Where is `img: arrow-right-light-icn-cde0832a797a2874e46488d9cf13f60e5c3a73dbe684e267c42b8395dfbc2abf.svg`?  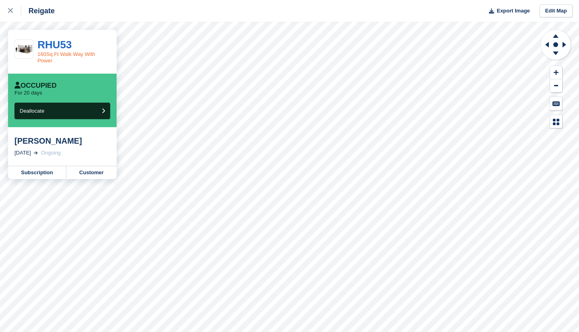 img: arrow-right-light-icn-cde0832a797a2874e46488d9cf13f60e5c3a73dbe684e267c42b8395dfbc2abf.svg is located at coordinates (36, 153).